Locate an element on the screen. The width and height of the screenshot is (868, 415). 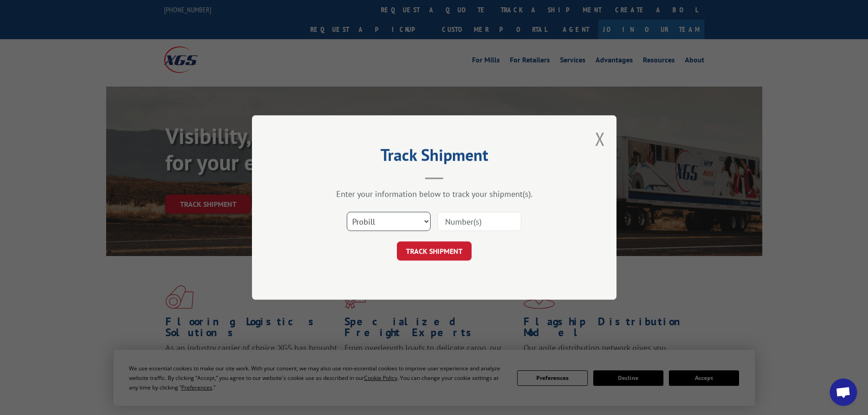
button: TRACK SHIPMENT is located at coordinates (434, 251).